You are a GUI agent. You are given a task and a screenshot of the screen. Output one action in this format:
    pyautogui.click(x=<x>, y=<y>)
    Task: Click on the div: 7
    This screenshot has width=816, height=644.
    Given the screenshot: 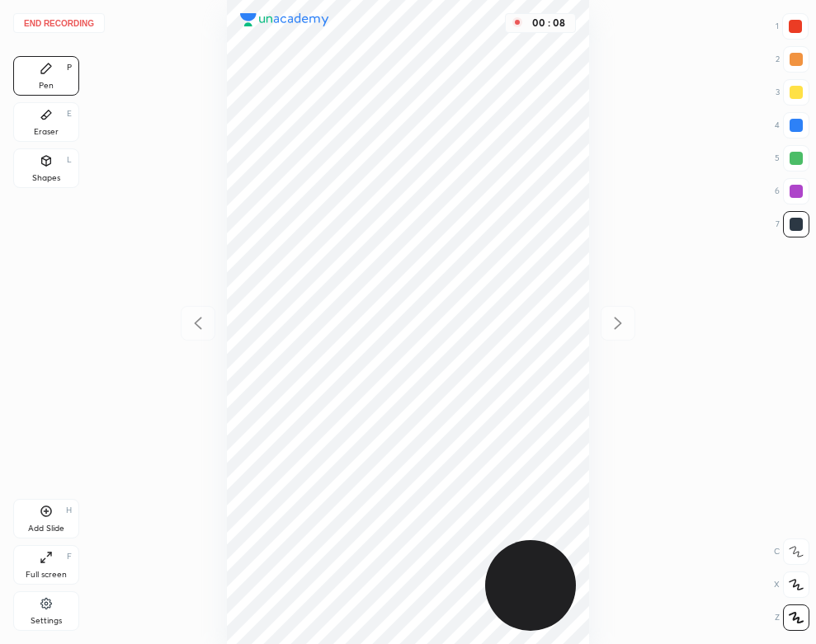 What is the action you would take?
    pyautogui.click(x=792, y=224)
    